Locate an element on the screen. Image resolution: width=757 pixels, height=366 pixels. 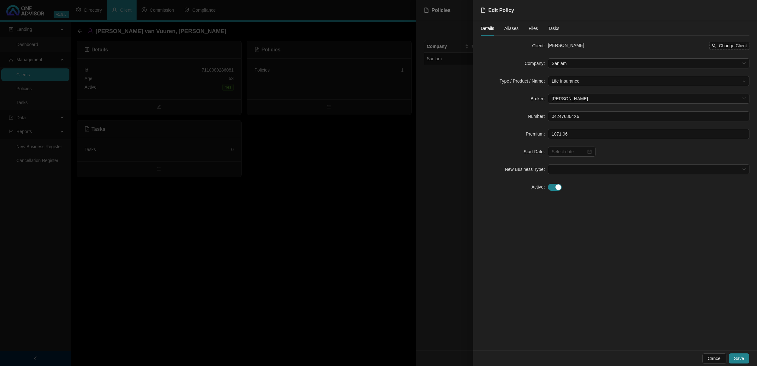
label: Client is located at coordinates (540, 46).